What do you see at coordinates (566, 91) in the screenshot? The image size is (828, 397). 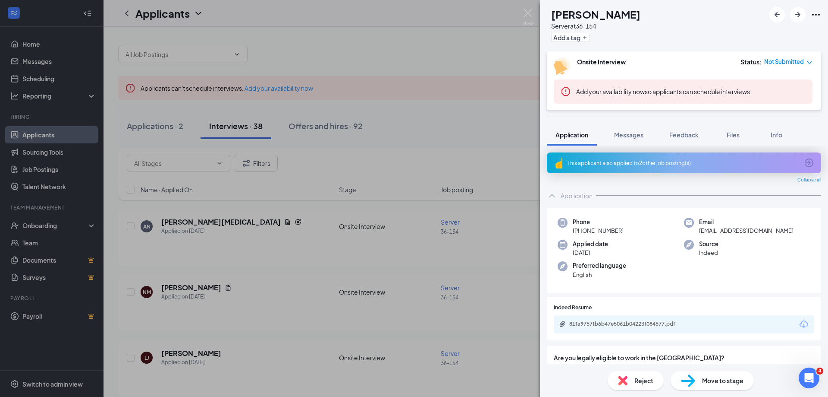 I see `svg: Error` at bounding box center [566, 91].